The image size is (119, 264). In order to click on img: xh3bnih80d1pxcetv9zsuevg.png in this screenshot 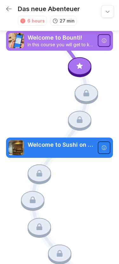, I will do `click(16, 41)`.